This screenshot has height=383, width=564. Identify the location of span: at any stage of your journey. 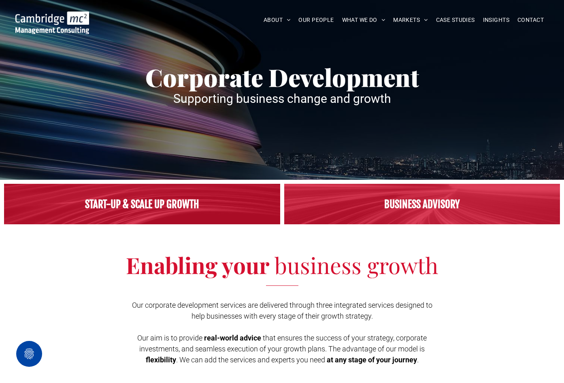
(372, 360).